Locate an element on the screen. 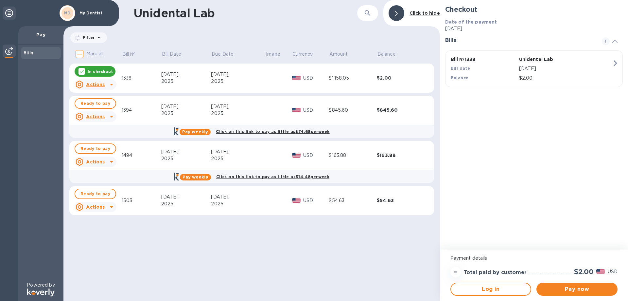 The image size is (628, 301). p: $2.00 is located at coordinates (565, 78).